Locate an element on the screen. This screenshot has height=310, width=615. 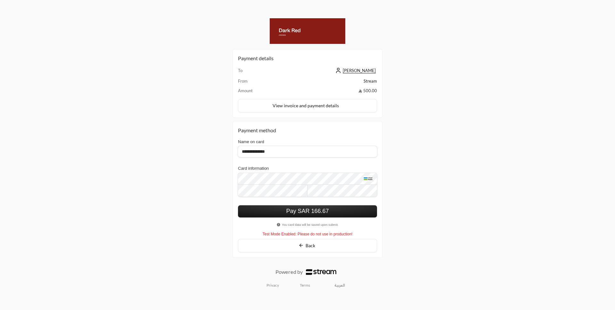
p: Powered by is located at coordinates (289, 272).